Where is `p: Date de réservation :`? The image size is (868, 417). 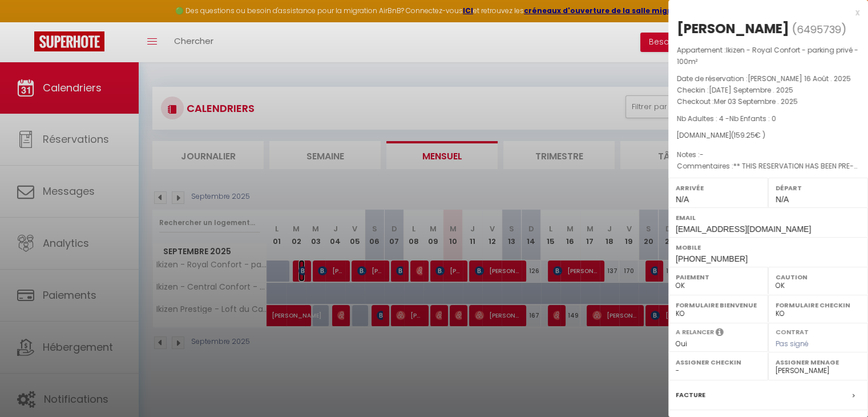 p: Date de réservation : is located at coordinates (769, 79).